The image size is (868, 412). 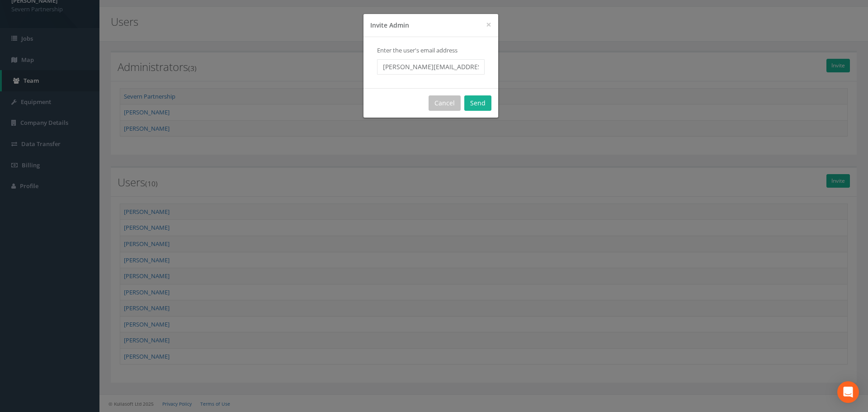 What do you see at coordinates (847, 391) in the screenshot?
I see `div: Open Intercom Messenger` at bounding box center [847, 391].